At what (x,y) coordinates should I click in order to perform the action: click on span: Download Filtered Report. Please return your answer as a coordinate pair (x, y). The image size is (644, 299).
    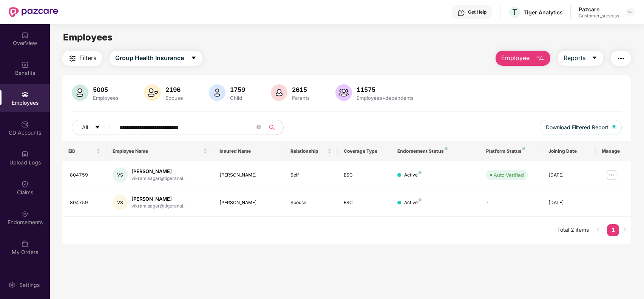
    Looking at the image, I should click on (577, 128).